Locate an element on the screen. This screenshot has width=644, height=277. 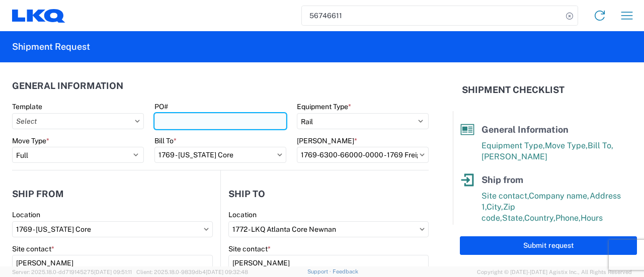
h2: Shipment Checklist is located at coordinates (513, 90).